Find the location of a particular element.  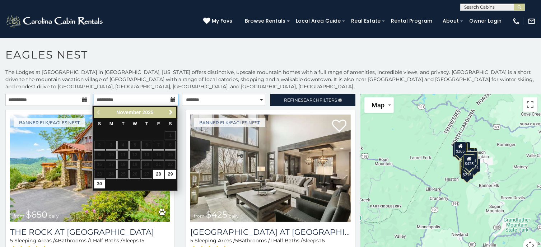

button: Change map style is located at coordinates (379, 105).